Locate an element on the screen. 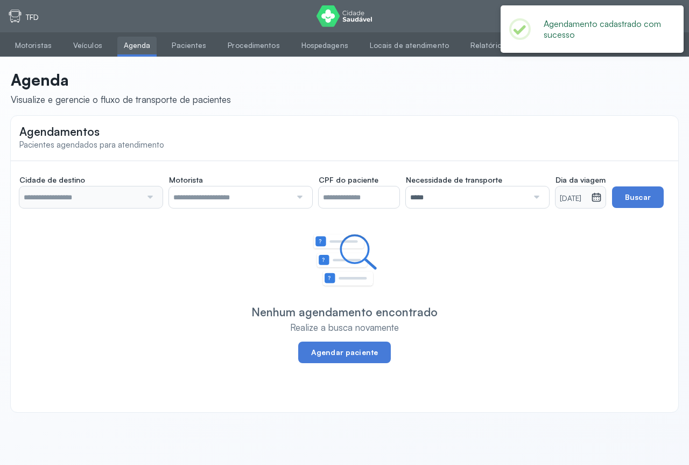 This screenshot has height=465, width=689. div: Visualize e gerencie o fluxo de transporte de pacientes is located at coordinates (121, 99).